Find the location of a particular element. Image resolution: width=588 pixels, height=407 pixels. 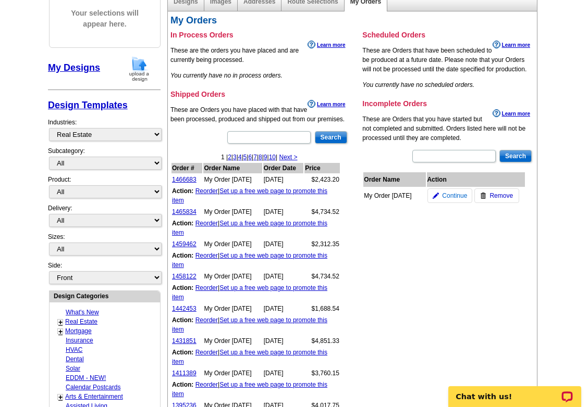

img: trashcan-icon.gif is located at coordinates (483, 196).